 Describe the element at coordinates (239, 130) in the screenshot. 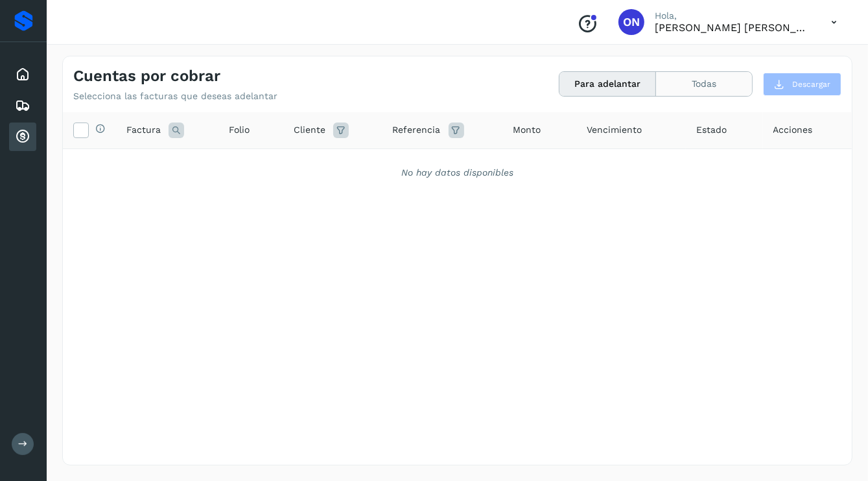

I see `span: Folio` at that location.